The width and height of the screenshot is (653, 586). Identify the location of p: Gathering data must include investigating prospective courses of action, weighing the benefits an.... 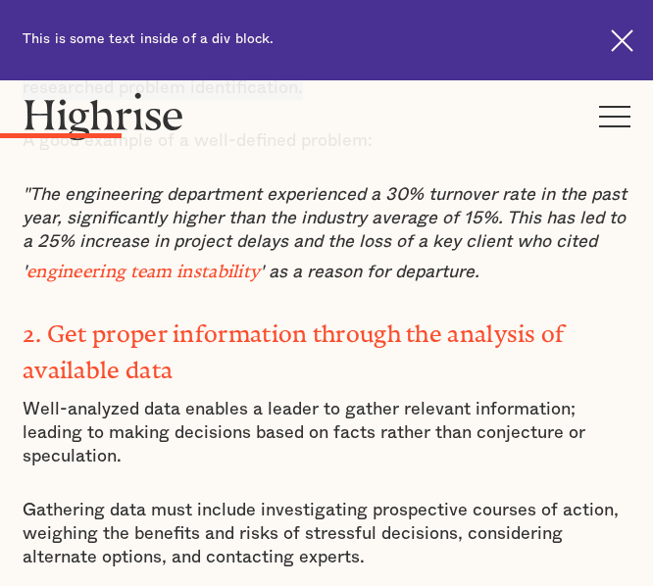
(326, 534).